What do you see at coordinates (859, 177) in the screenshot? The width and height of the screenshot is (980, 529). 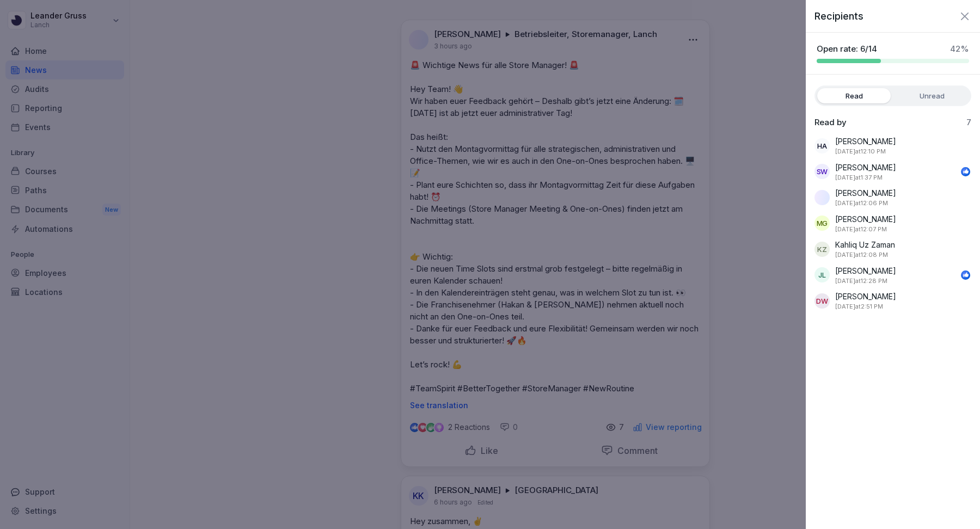 I see `p: August 13, 2025 at 1:37 PM` at bounding box center [859, 177].